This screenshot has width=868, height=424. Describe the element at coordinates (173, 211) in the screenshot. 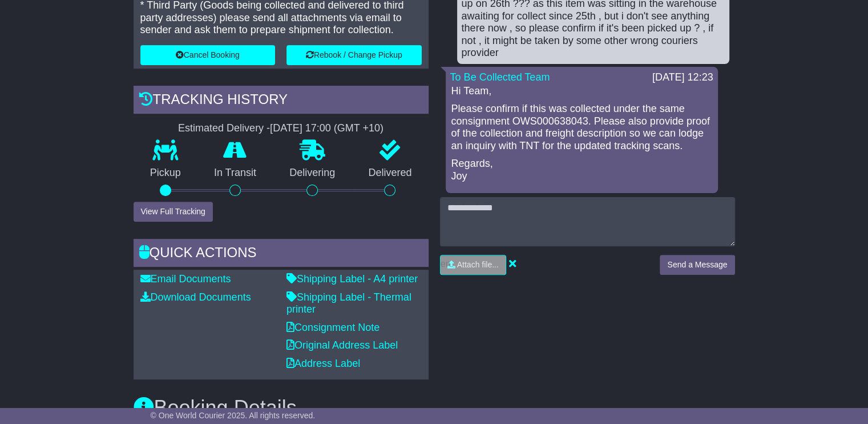

I see `button: View Full Tracking` at that location.